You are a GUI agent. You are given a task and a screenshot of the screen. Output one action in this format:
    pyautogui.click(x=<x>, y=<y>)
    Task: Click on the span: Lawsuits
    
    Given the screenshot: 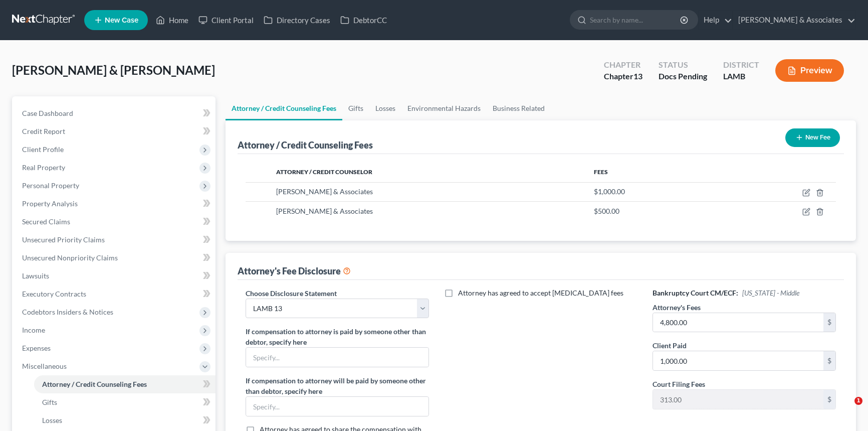 What is the action you would take?
    pyautogui.click(x=36, y=275)
    